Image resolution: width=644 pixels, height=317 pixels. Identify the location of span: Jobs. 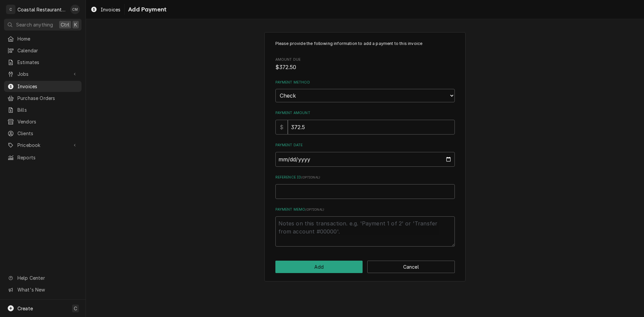
(43, 74).